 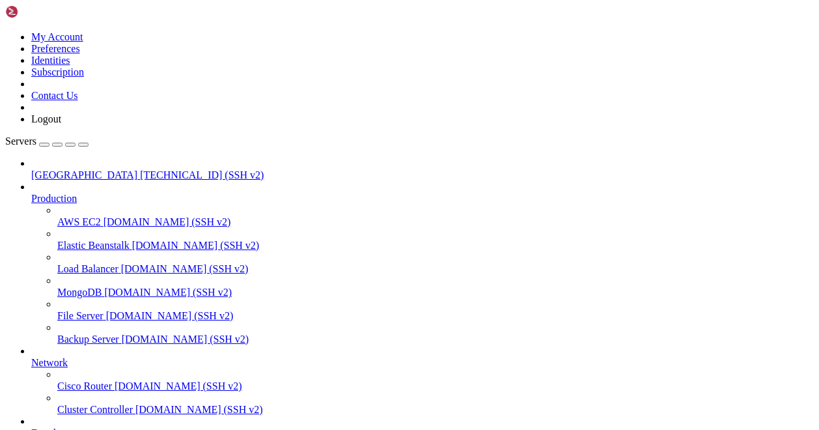 I want to click on a: Production, so click(x=423, y=199).